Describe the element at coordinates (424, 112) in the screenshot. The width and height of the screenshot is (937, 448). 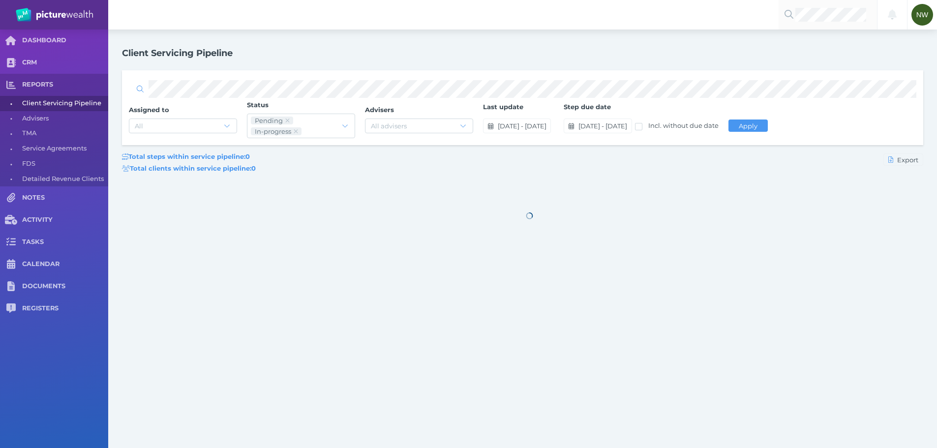
I see `label: Advisers` at that location.